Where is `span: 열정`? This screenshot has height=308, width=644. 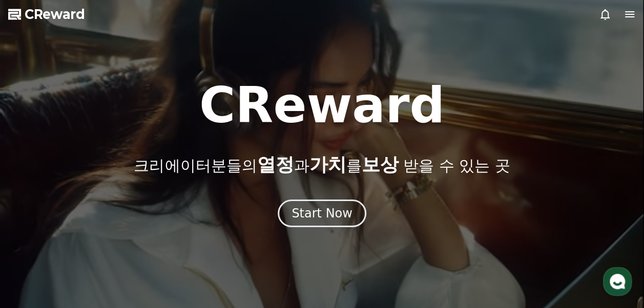
span: 열정 is located at coordinates (275, 164).